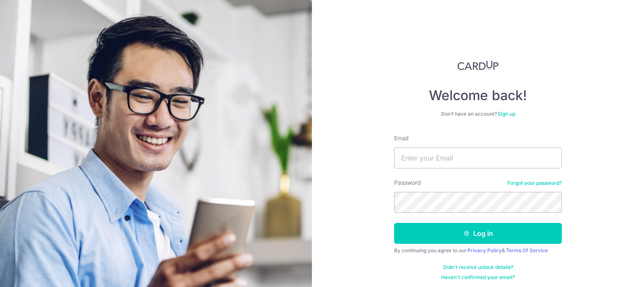 Image resolution: width=644 pixels, height=287 pixels. What do you see at coordinates (478, 65) in the screenshot?
I see `img: CardUp Logo` at bounding box center [478, 65].